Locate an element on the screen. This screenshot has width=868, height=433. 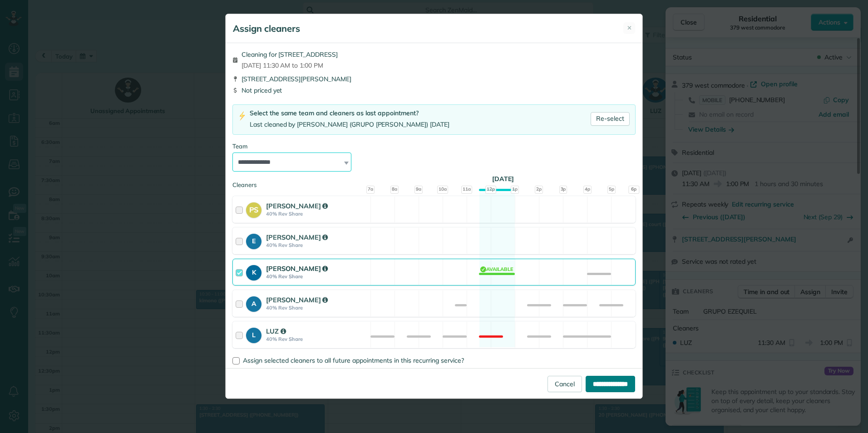
strong: E is located at coordinates (254, 239).